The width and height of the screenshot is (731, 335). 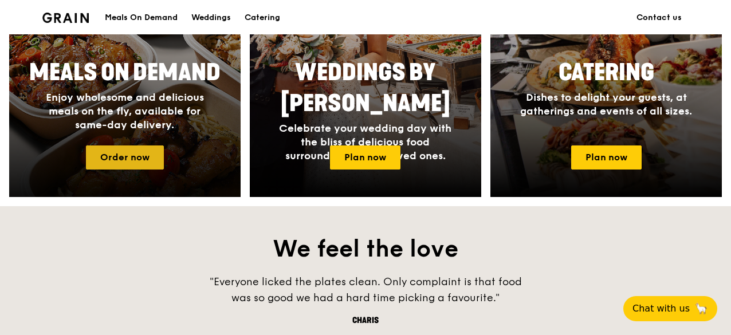 I want to click on a: Contact us, so click(x=659, y=18).